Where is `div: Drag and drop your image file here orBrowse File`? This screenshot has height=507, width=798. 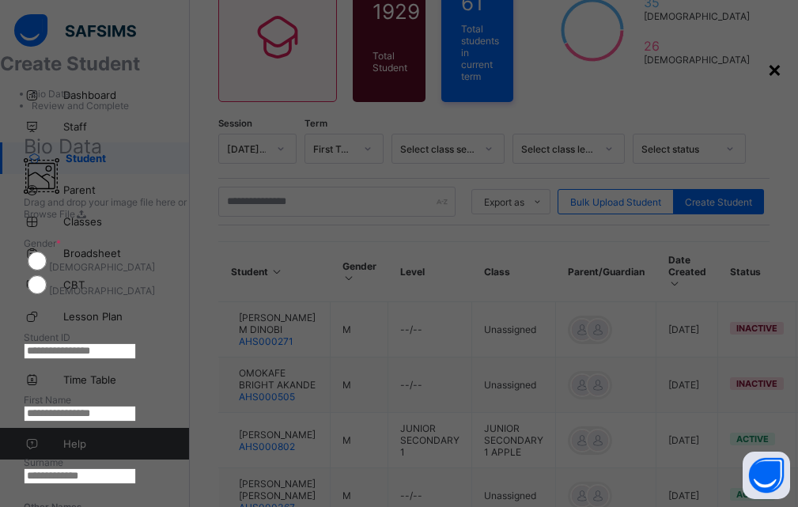
div: Drag and drop your image file here orBrowse File is located at coordinates (399, 189).